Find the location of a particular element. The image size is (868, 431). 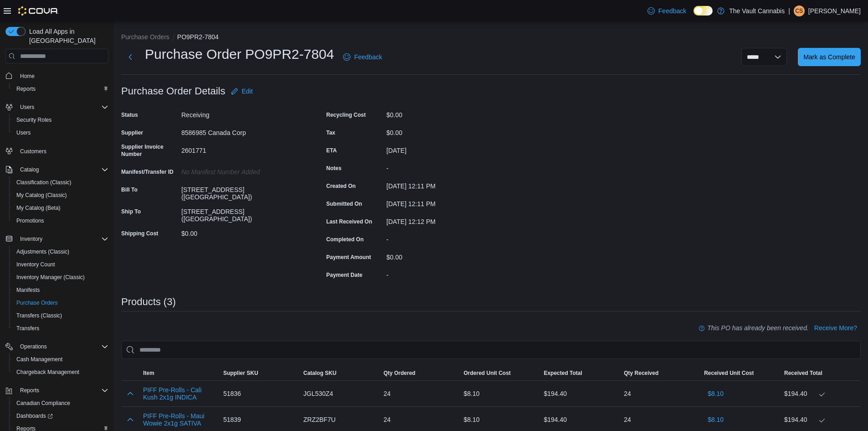

span: Mark as Complete is located at coordinates (829, 57).